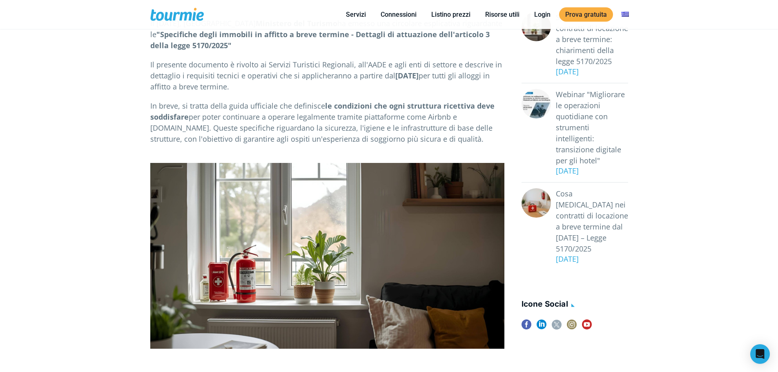 This screenshot has width=778, height=372. Describe the element at coordinates (399, 14) in the screenshot. I see `a: Connessioni` at that location.